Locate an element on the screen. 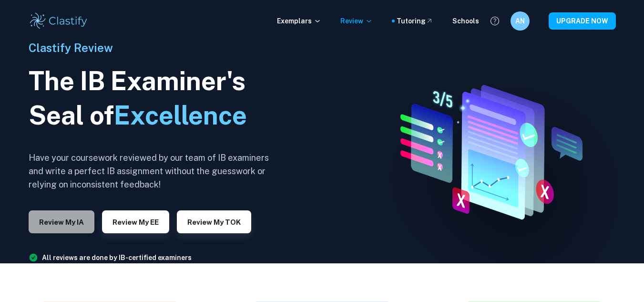  a: Clastify logo is located at coordinates (58, 21).